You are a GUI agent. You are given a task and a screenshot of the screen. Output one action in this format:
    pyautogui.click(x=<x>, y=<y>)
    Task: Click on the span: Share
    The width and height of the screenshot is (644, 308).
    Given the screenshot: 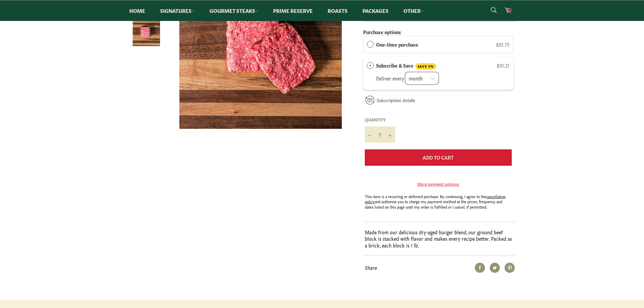 What is the action you would take?
    pyautogui.click(x=371, y=267)
    